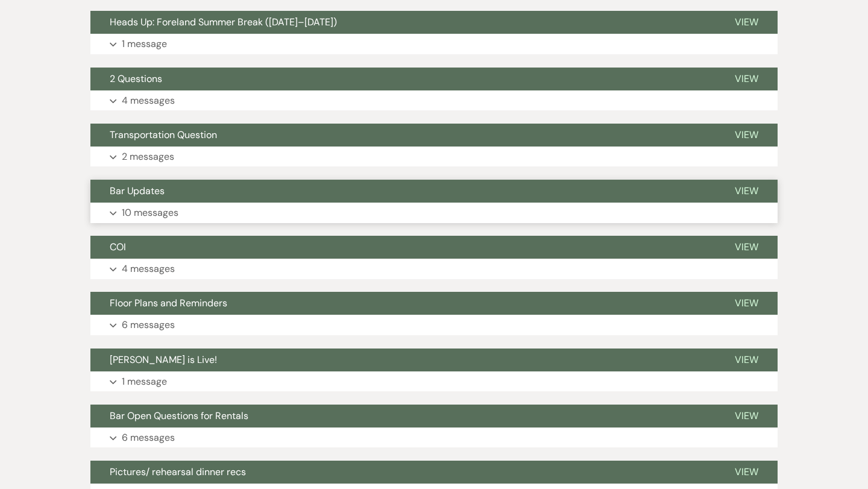 This screenshot has height=489, width=868. I want to click on span: COI, so click(117, 246).